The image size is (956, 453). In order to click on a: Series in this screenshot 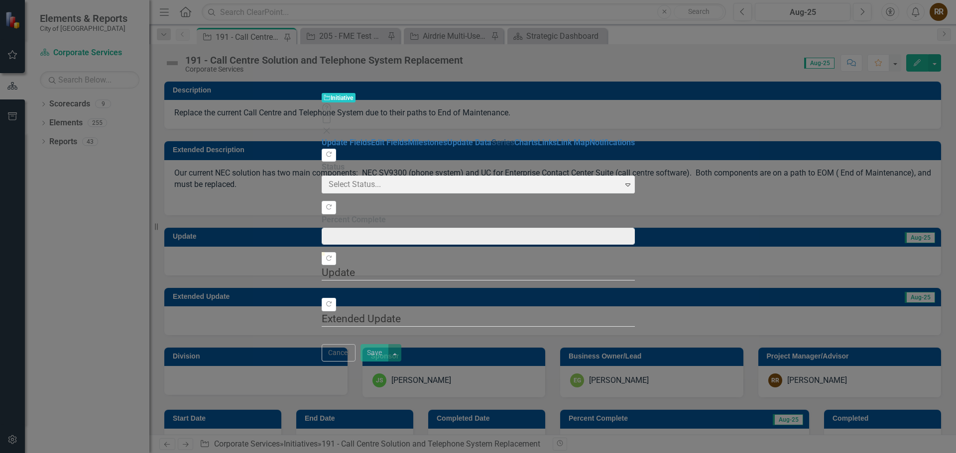, I will do `click(503, 142)`.